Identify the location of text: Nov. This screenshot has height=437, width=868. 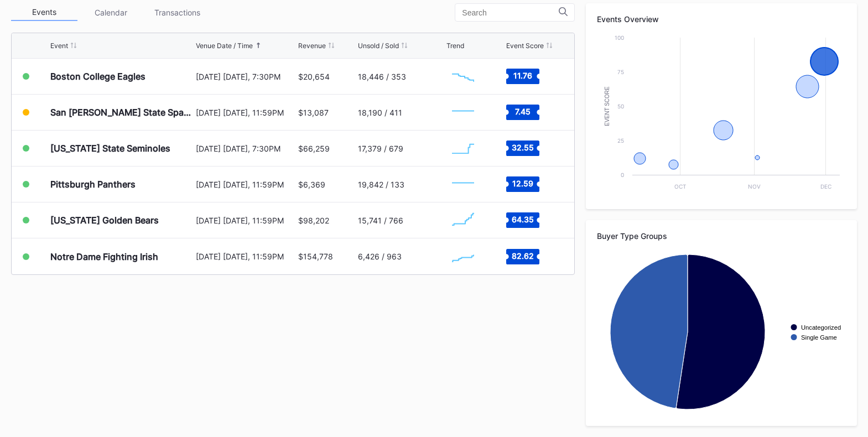
(755, 187).